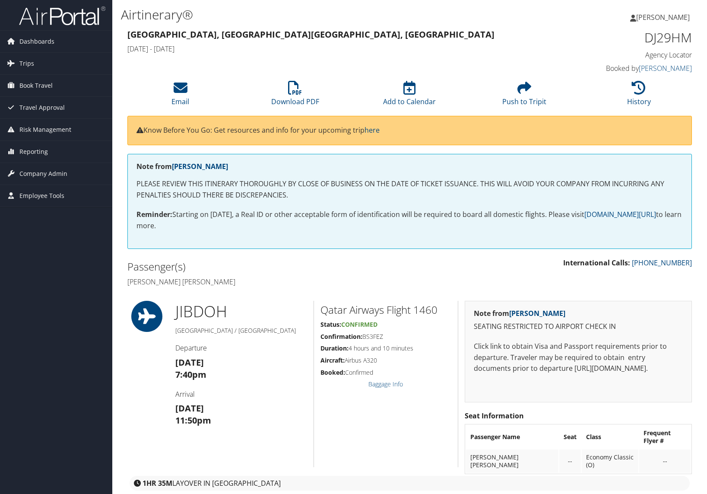 The image size is (707, 494). Describe the element at coordinates (410, 189) in the screenshot. I see `p: PLEASE REVIEW THIS ITINERARY THOROUGHLY BY CLOSE OF BUSINESS ON THE DATE OF TICKET ISSUANCE. THIS...` at that location.